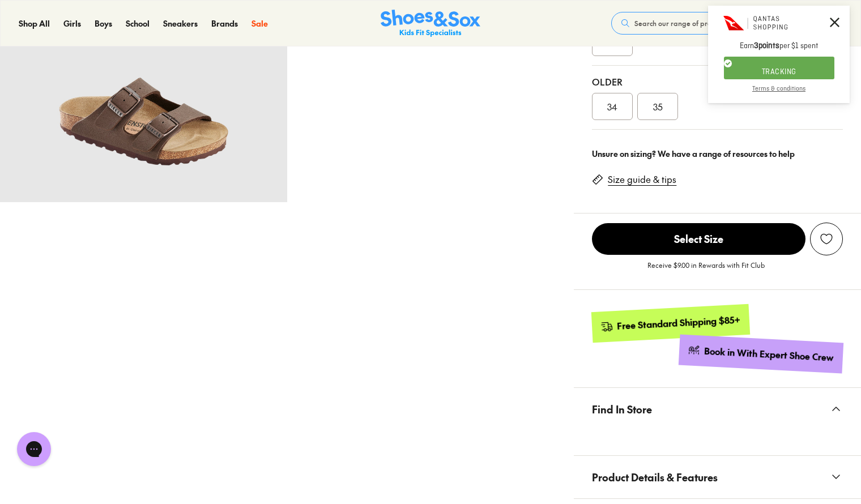 This screenshot has height=504, width=861. What do you see at coordinates (224, 23) in the screenshot?
I see `a: Brands` at bounding box center [224, 23].